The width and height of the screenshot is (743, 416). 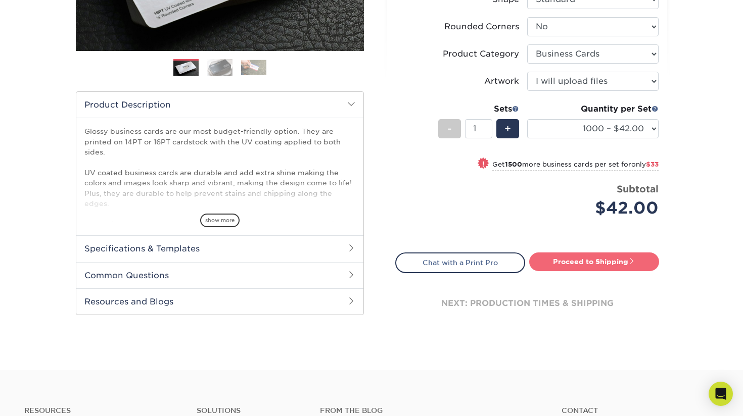 I want to click on a: Proceed to Shipping, so click(x=594, y=262).